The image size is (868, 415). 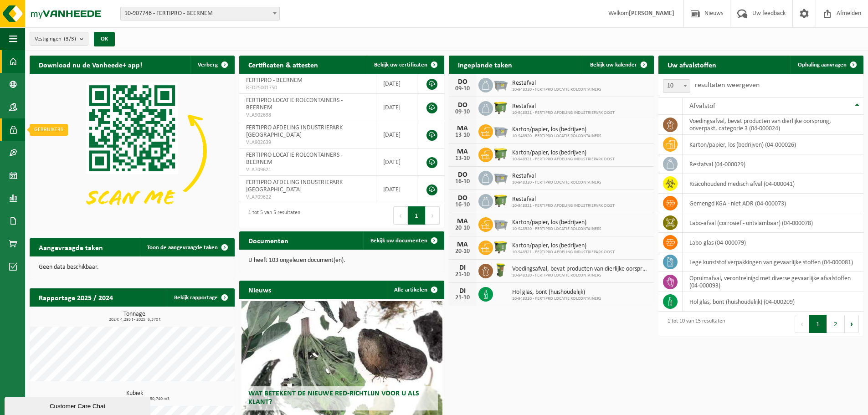 What do you see at coordinates (691, 64) in the screenshot?
I see `h2: Uw afvalstoffen` at bounding box center [691, 64].